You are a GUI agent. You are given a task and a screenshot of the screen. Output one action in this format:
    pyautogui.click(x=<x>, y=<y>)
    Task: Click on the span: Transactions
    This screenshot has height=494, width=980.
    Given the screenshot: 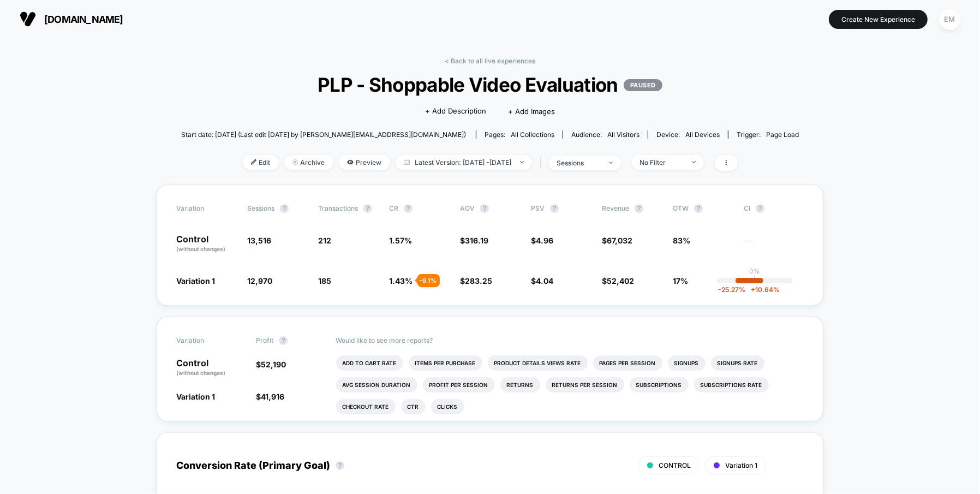 What is the action you would take?
    pyautogui.click(x=337, y=208)
    